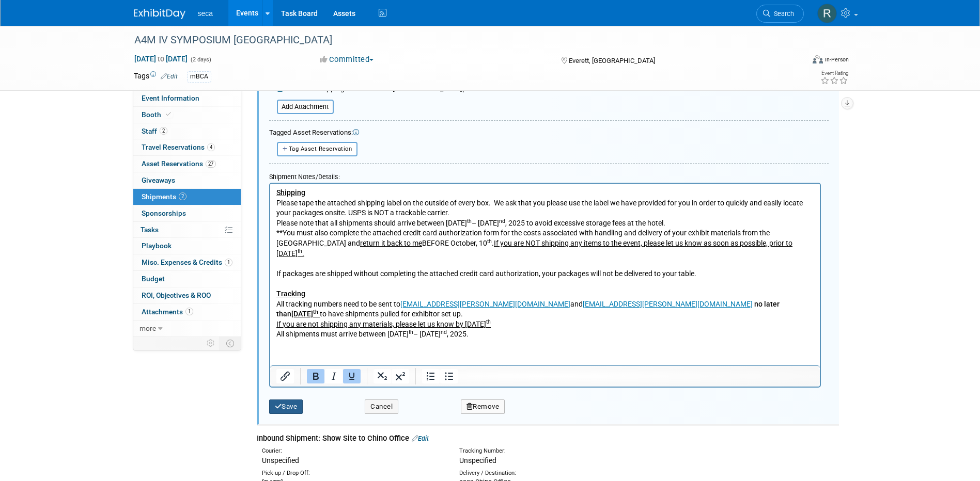  I want to click on span: Misc. Expenses & Credits, so click(187, 262).